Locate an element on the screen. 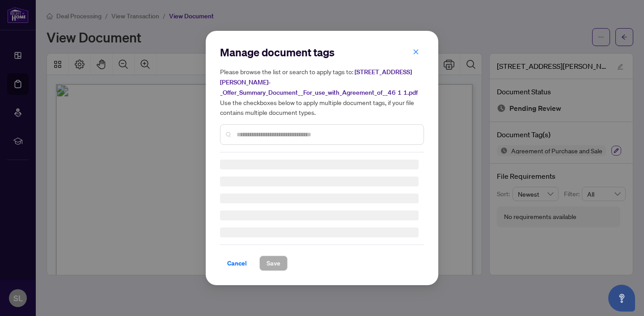 This screenshot has height=316, width=644. span: close is located at coordinates (416, 52).